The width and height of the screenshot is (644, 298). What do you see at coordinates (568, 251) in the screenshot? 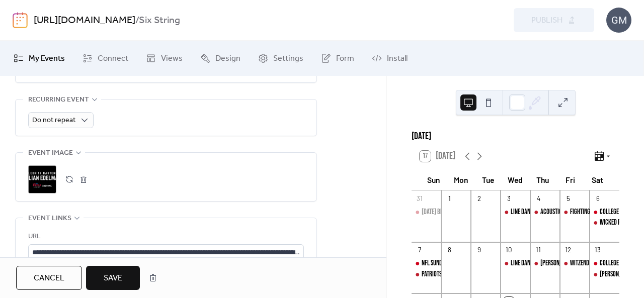
I see `div: 12` at bounding box center [568, 251].